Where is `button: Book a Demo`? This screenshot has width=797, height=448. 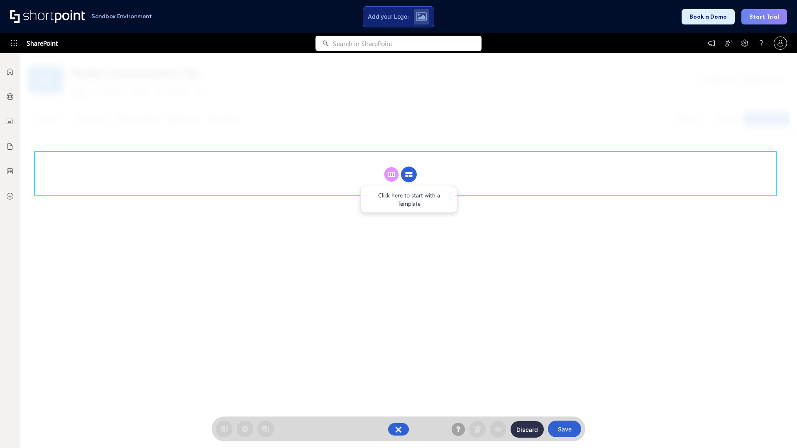
button: Book a Demo is located at coordinates (708, 17).